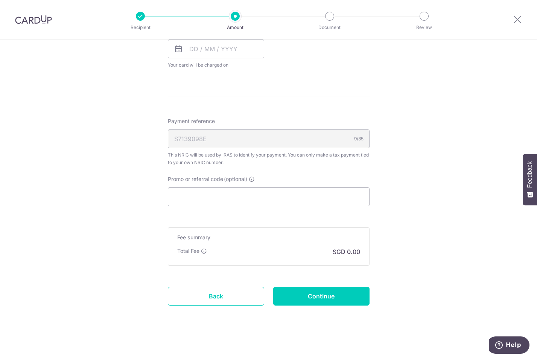 This screenshot has width=537, height=359. Describe the element at coordinates (216, 65) in the screenshot. I see `span: Your card will be charged on` at that location.